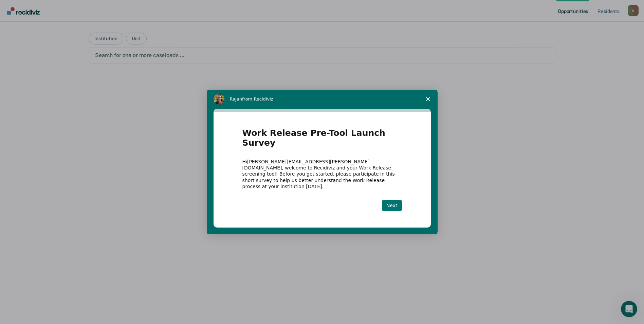 The height and width of the screenshot is (324, 644). What do you see at coordinates (428, 99) in the screenshot?
I see `span: Close survey` at bounding box center [428, 99].